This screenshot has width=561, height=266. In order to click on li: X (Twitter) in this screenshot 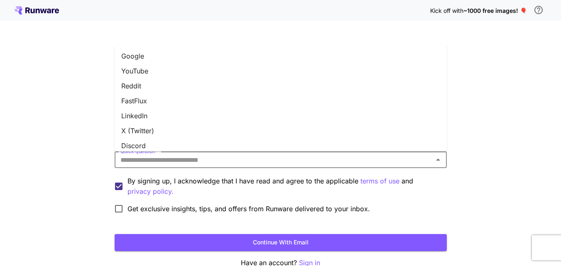, I will do `click(281, 131)`.